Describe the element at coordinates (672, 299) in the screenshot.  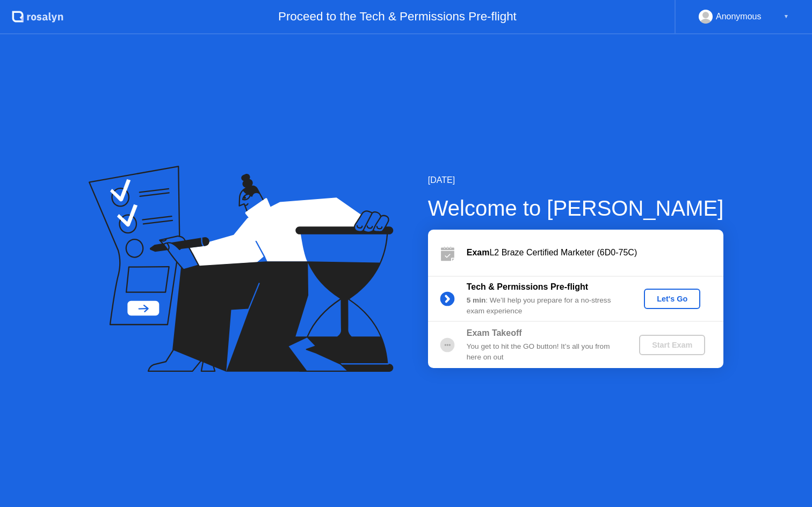
I see `div: Let's Go` at that location.